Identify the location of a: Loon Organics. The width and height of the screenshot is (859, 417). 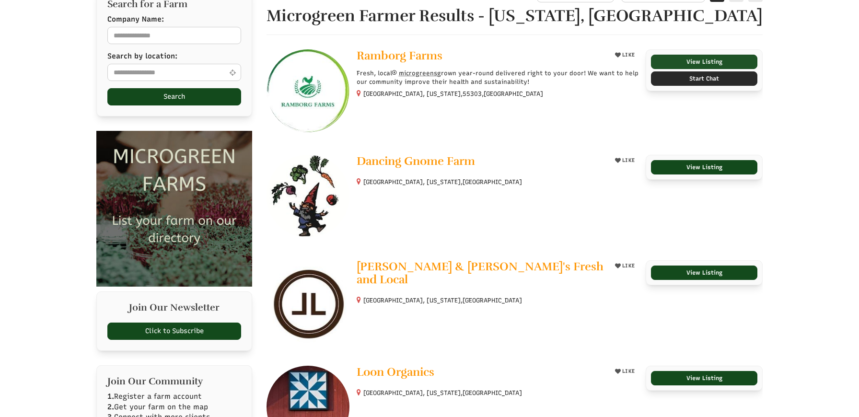
(481, 373).